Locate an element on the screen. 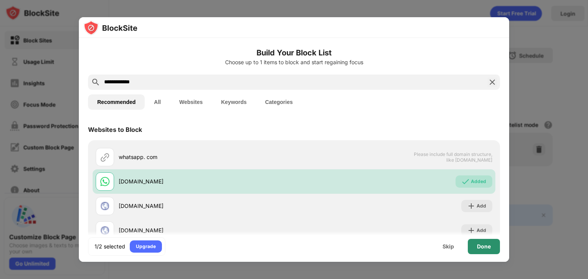 The height and width of the screenshot is (279, 588). div: 1/2 selected is located at coordinates (110, 247).